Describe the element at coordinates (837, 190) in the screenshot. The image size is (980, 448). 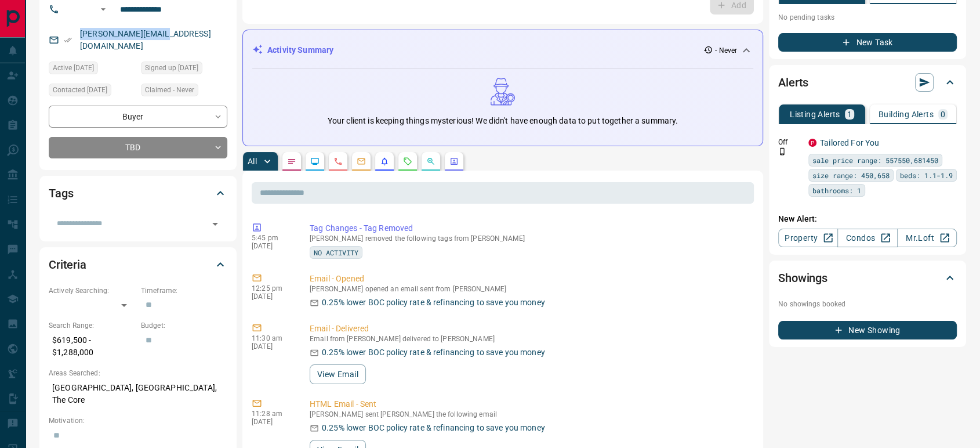
I see `span: bathrooms: 1` at that location.